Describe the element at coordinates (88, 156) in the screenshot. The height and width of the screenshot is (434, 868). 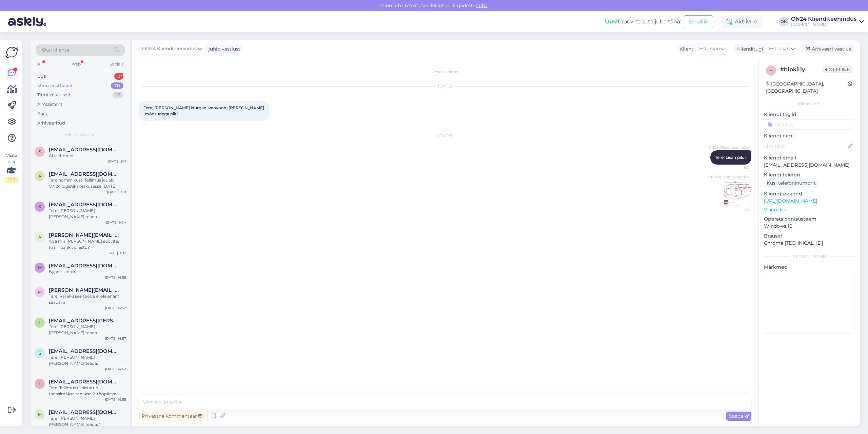
I see `div: Attachment` at that location.